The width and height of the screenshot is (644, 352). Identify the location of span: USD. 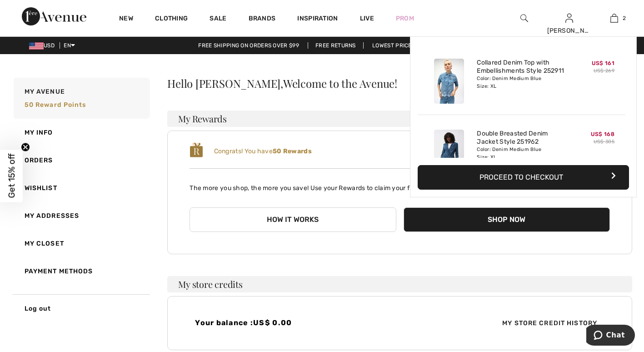
(44, 45).